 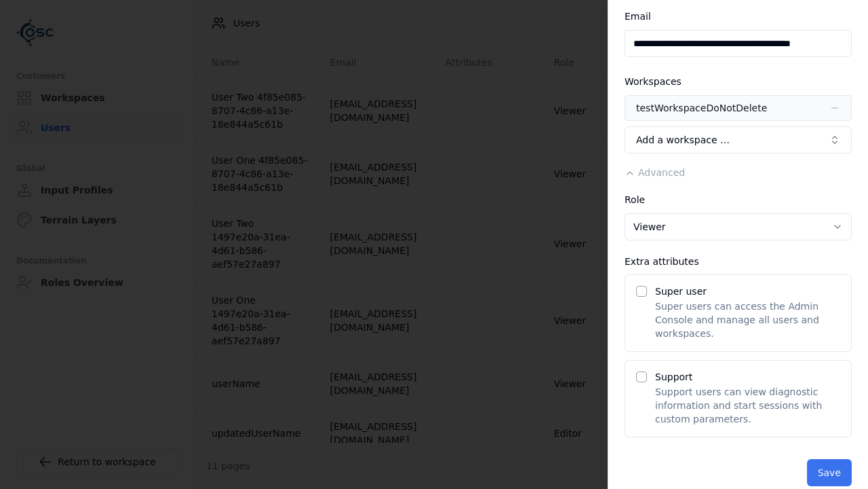 I want to click on label: Email, so click(x=638, y=16).